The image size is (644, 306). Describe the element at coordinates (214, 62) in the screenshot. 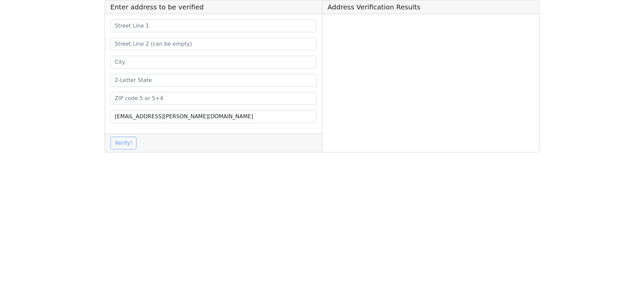

I see `input: City` at that location.